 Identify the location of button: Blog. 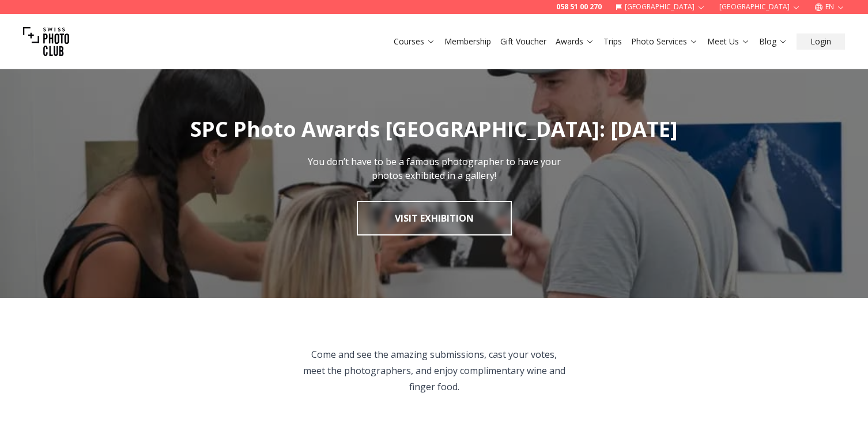
(773, 42).